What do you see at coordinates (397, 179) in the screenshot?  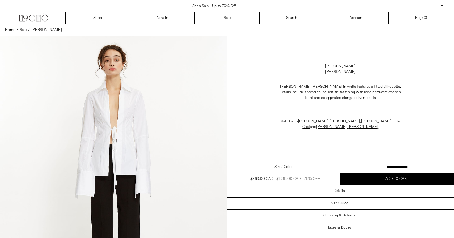 I see `button: Add to cart` at bounding box center [397, 179].